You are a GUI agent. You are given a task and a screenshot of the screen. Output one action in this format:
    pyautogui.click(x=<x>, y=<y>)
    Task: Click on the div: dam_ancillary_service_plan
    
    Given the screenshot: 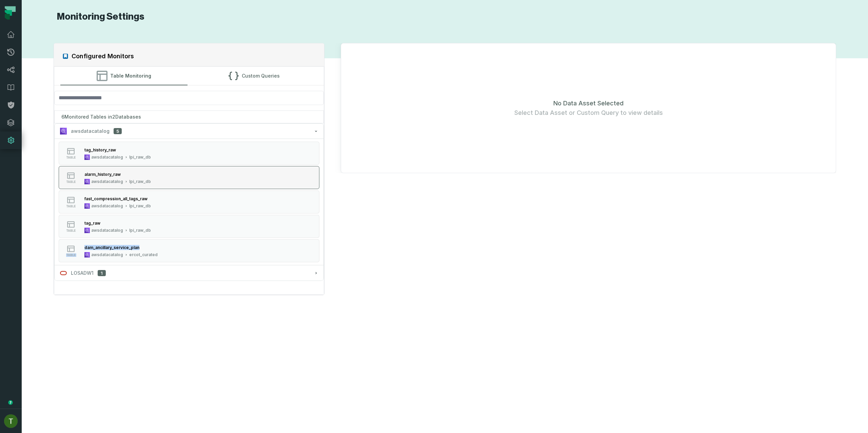 What is the action you would take?
    pyautogui.click(x=112, y=247)
    